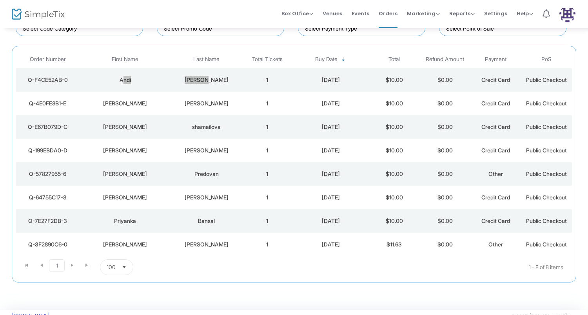  Describe the element at coordinates (125, 150) in the screenshot. I see `div: Ellie` at that location.